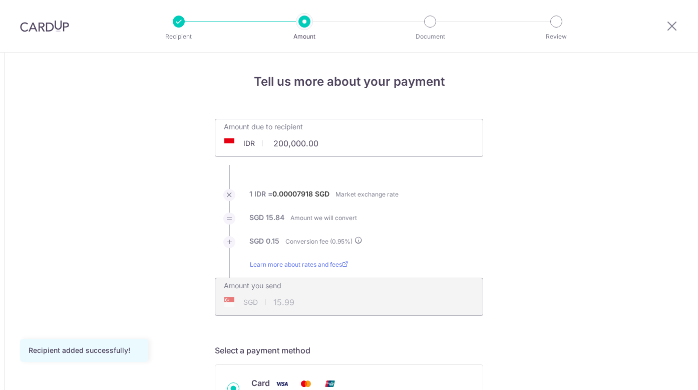 This screenshot has width=698, height=390. I want to click on img: Visa, so click(282, 383).